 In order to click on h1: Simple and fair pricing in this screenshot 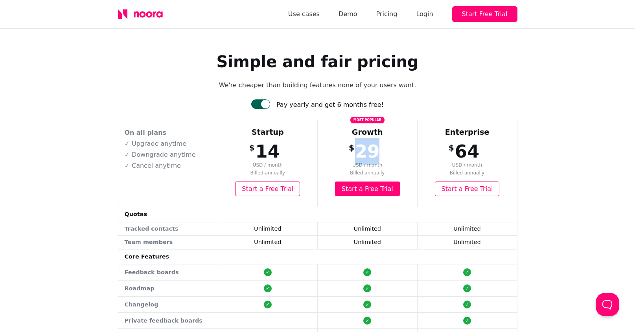, I will do `click(318, 62)`.